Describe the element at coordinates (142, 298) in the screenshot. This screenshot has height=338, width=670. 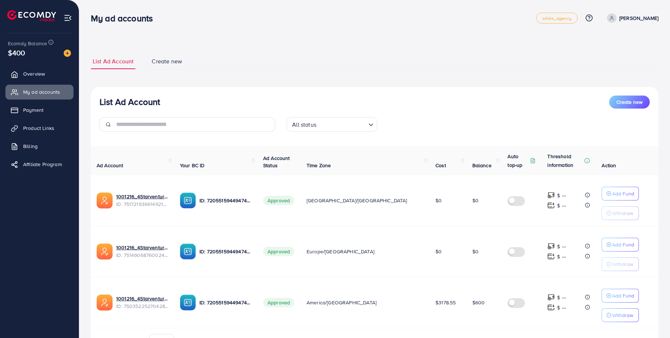
I see `a: 1001216_4Starventure_1747050232857` at that location.